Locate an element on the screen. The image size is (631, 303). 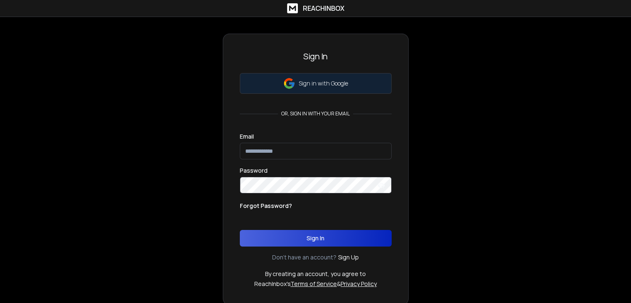
p: By creating an account, you agree to is located at coordinates (315, 274).